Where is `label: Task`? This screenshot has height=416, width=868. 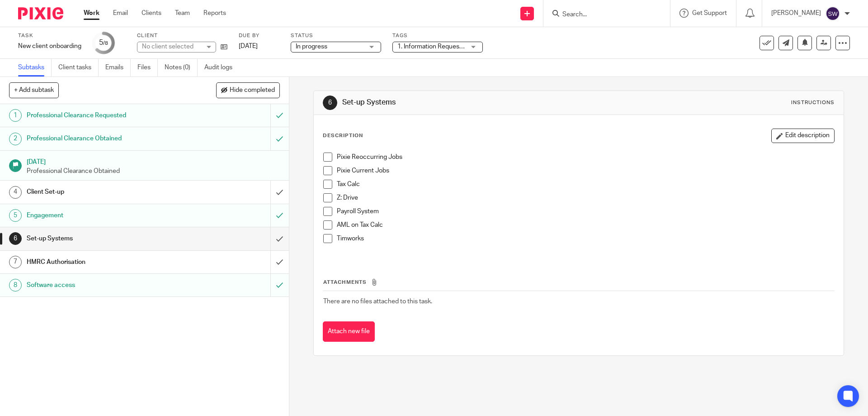 label: Task is located at coordinates (50, 36).